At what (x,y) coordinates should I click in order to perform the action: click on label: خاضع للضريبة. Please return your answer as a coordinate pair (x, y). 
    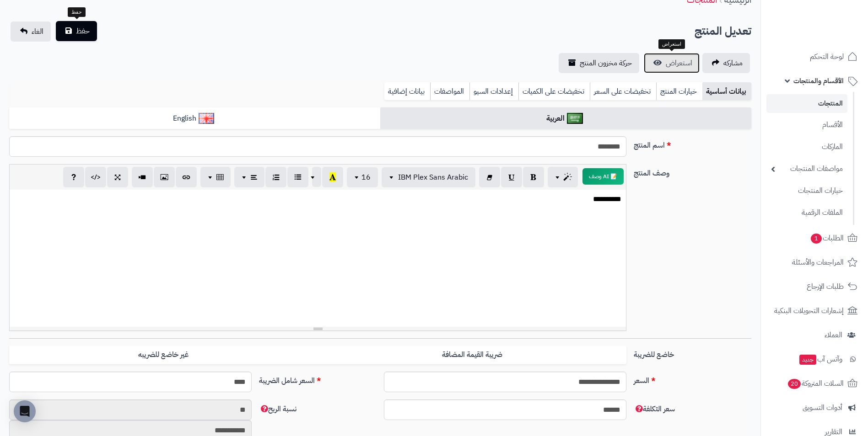
    Looking at the image, I should click on (692, 353).